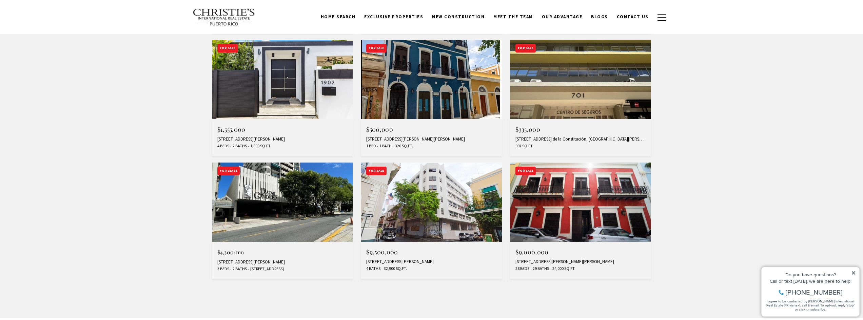 Image resolution: width=863 pixels, height=320 pixels. I want to click on span: 32,900 Sq.Ft., so click(394, 269).